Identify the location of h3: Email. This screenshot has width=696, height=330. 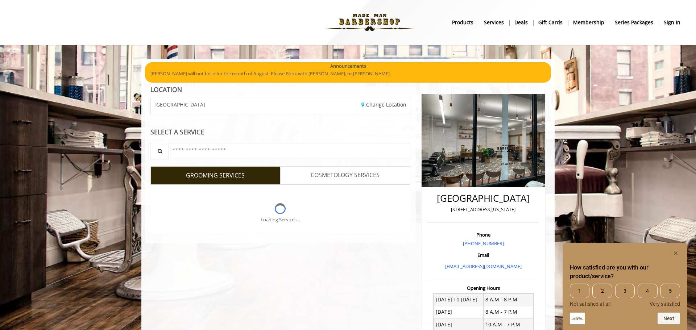
(483, 255).